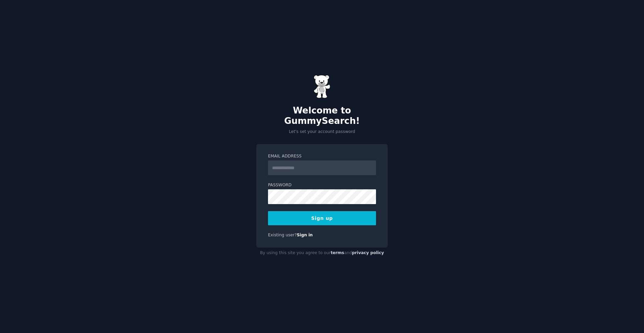  What do you see at coordinates (322, 132) in the screenshot?
I see `p: Let's set your account password` at bounding box center [322, 132].